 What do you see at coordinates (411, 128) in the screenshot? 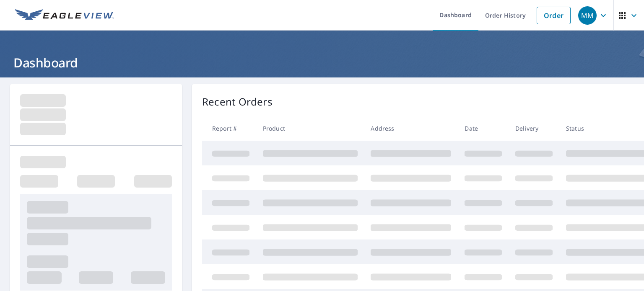
I see `th: Address` at bounding box center [411, 128].